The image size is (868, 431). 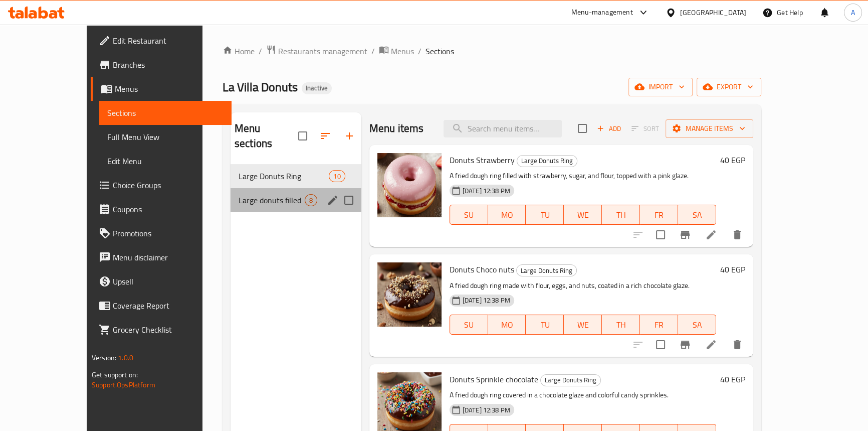 What do you see at coordinates (161, 329) in the screenshot?
I see `a: Grocery Checklist` at bounding box center [161, 329].